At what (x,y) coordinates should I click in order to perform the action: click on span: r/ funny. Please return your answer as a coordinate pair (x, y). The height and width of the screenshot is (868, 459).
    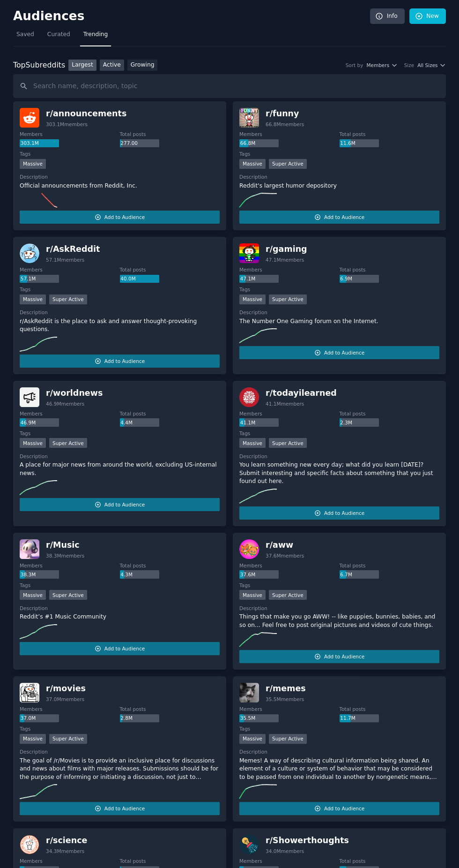
    Looking at the image, I should click on (282, 114).